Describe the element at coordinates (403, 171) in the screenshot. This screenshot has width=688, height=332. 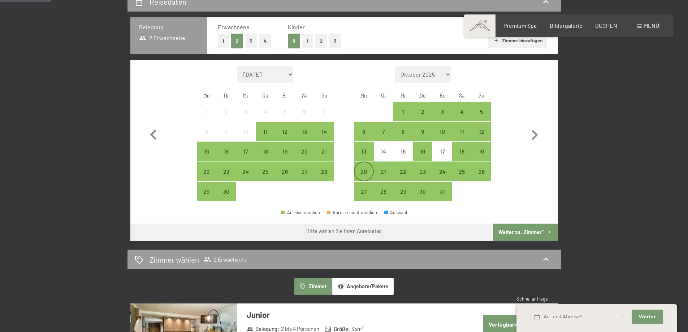
I see `div: Wed Oct 22 2025` at that location.